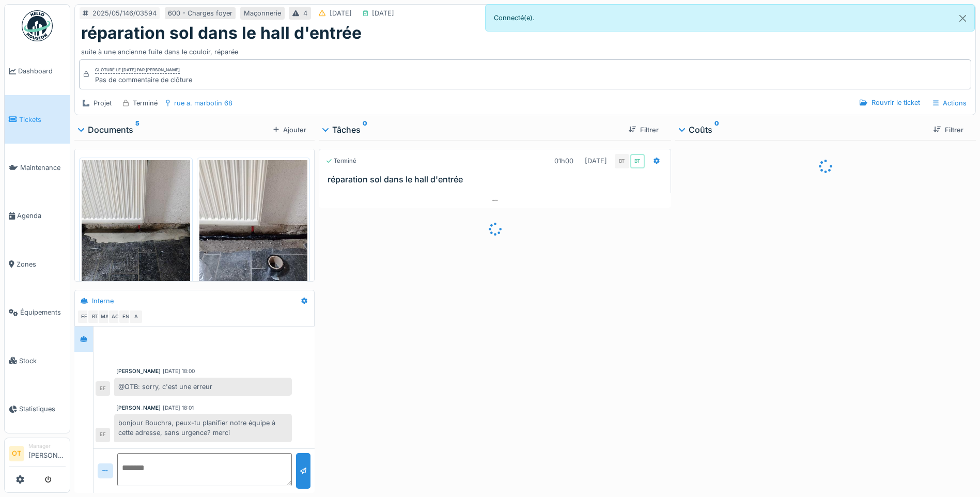 The width and height of the screenshot is (980, 497). I want to click on div: @OTB: sorry, c'est une erreur, so click(203, 387).